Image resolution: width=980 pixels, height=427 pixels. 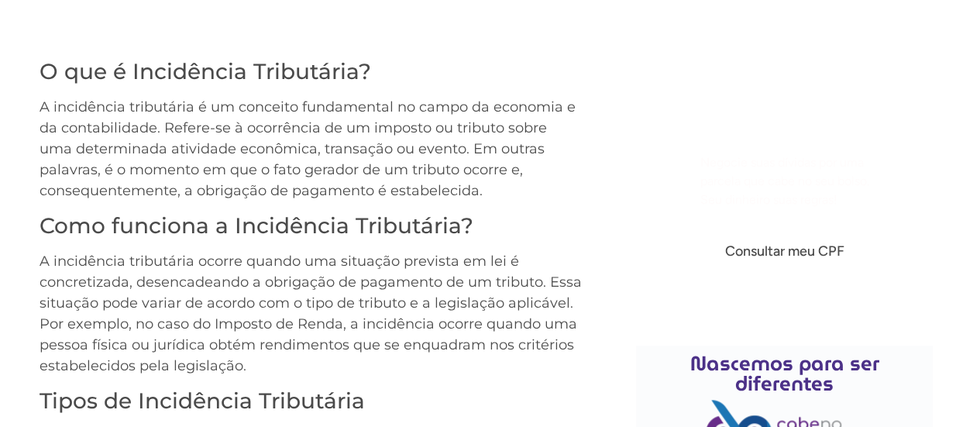 I want to click on h2: Nascemos para ser diferentes, so click(x=785, y=373).